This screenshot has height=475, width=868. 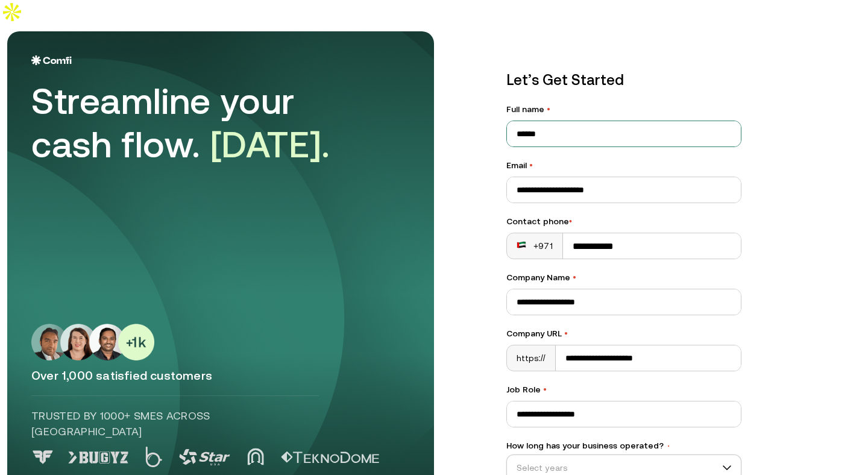 I want to click on img: Logo 3, so click(x=205, y=456).